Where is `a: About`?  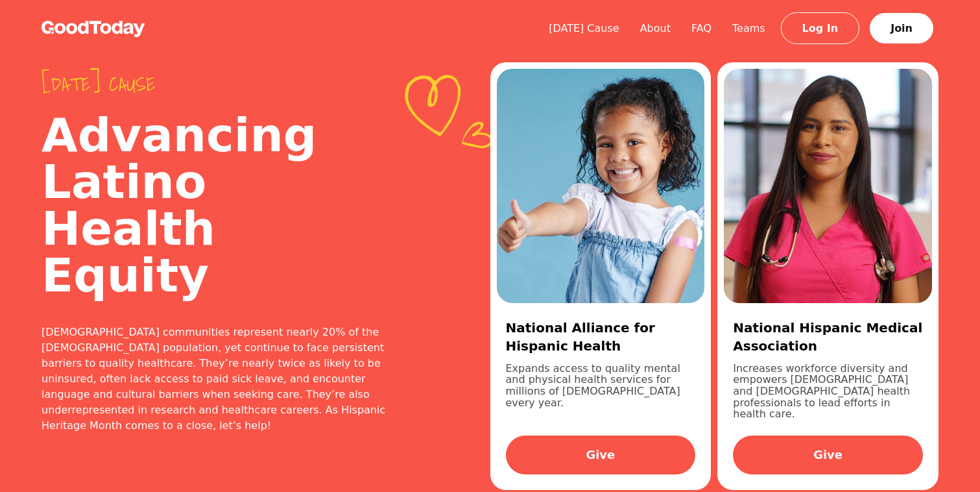 a: About is located at coordinates (655, 28).